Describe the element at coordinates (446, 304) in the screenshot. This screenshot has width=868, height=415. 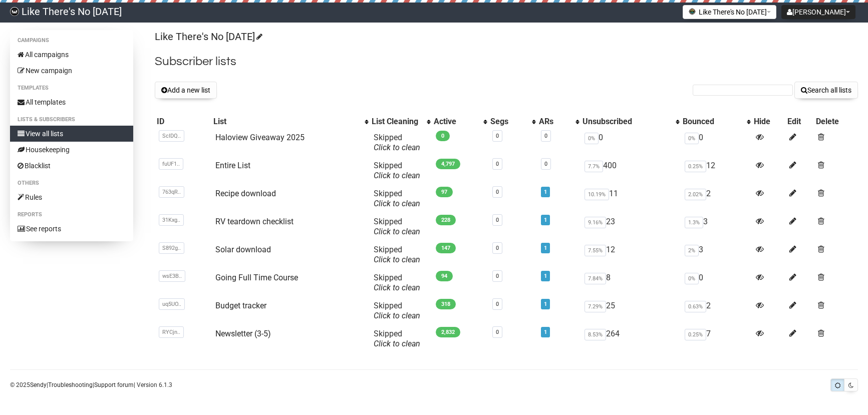
I see `span: 318` at that location.